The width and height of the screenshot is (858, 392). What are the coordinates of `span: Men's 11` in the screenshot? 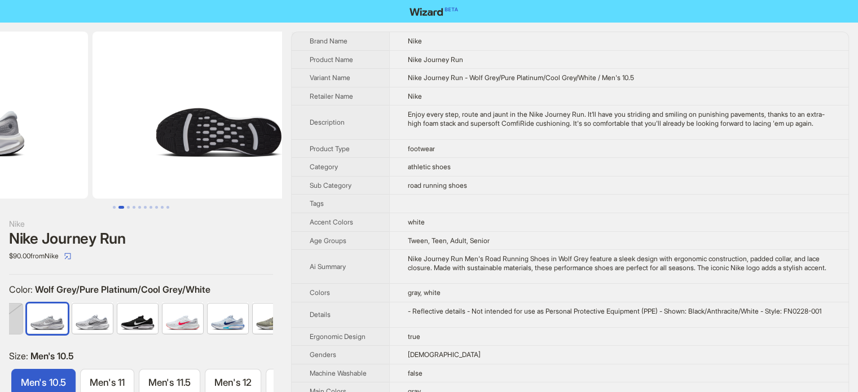 It's located at (107, 383).